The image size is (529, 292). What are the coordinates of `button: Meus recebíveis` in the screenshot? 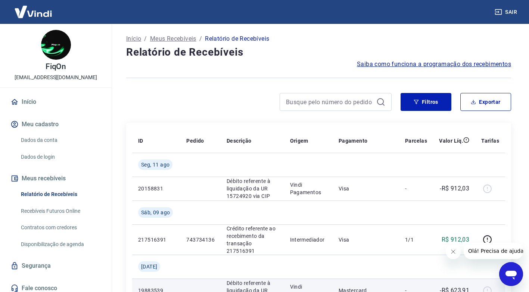 It's located at (56, 178).